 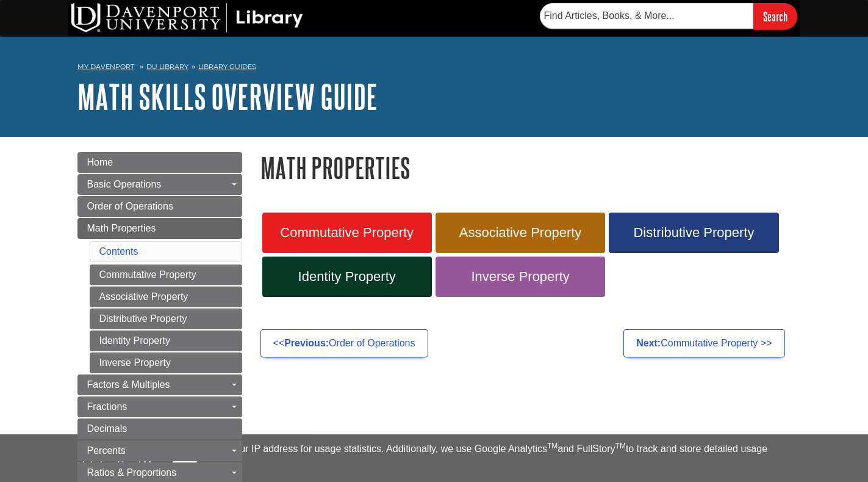 What do you see at coordinates (347, 276) in the screenshot?
I see `span: Identity Property` at bounding box center [347, 276].